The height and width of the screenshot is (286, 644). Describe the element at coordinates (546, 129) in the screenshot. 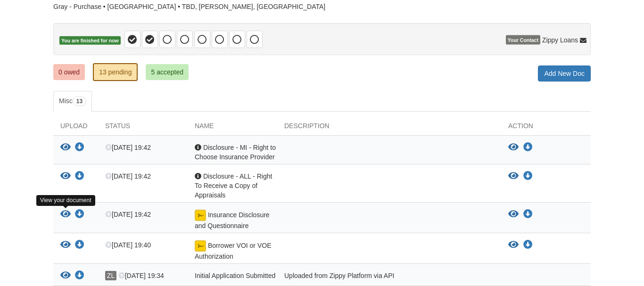

I see `div: Action` at that location.